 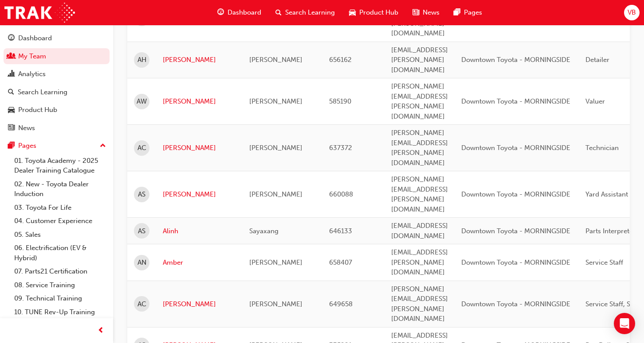 What do you see at coordinates (473, 13) in the screenshot?
I see `span: Pages` at bounding box center [473, 13].